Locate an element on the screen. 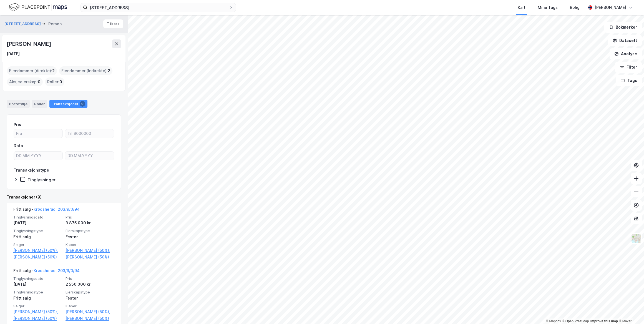 This screenshot has height=324, width=644. div: Eiendommer (Indirekte) : is located at coordinates (86, 71).